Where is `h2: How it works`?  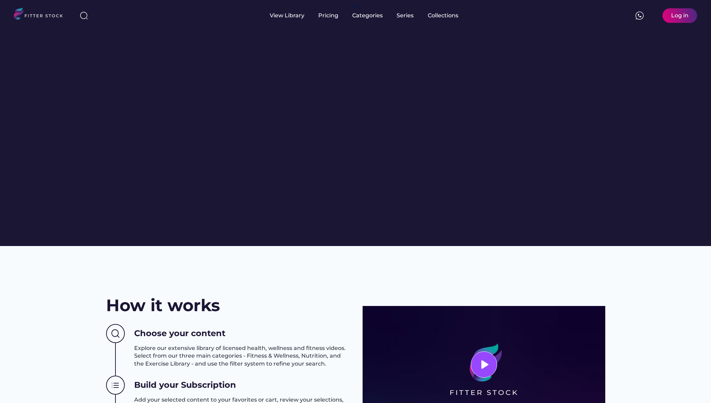 h2: How it works is located at coordinates (163, 305).